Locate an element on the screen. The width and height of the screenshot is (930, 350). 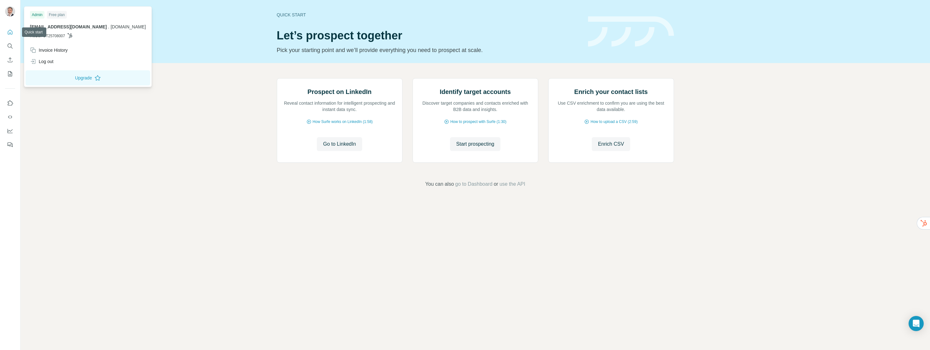
p: Discover target companies and contacts enriched with B2B data and insights. is located at coordinates (475, 106).